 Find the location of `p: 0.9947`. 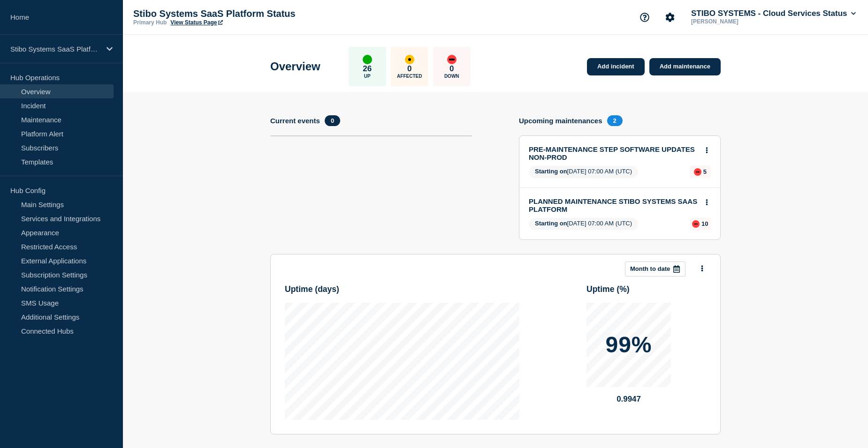

p: 0.9947 is located at coordinates (628, 399).